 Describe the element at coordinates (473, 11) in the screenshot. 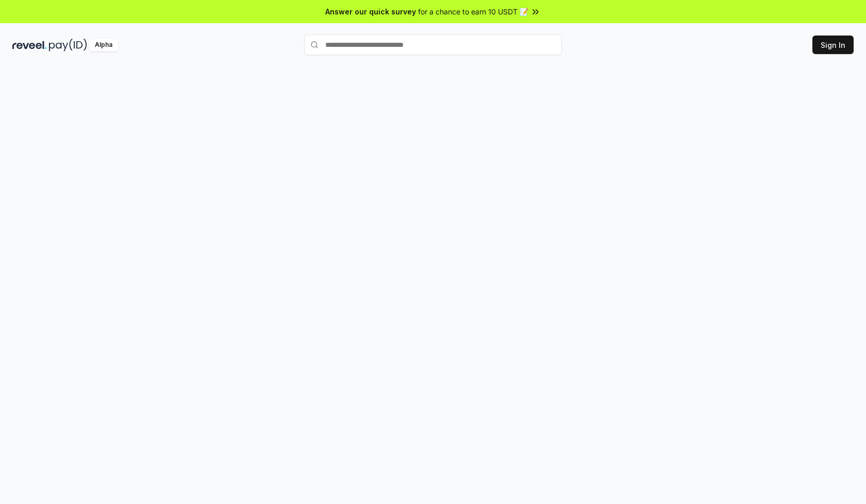

I see `span: for a chance to earn 10 USDT 📝` at that location.